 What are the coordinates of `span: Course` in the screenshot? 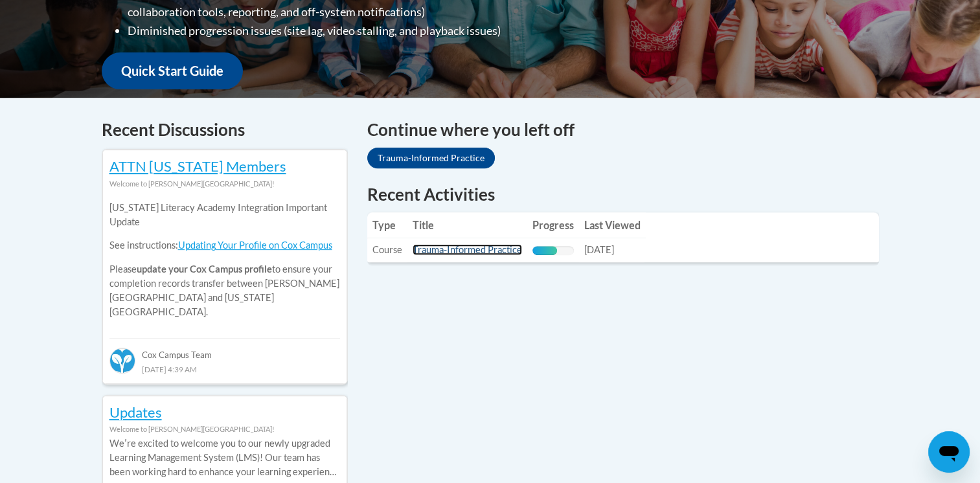 It's located at (387, 249).